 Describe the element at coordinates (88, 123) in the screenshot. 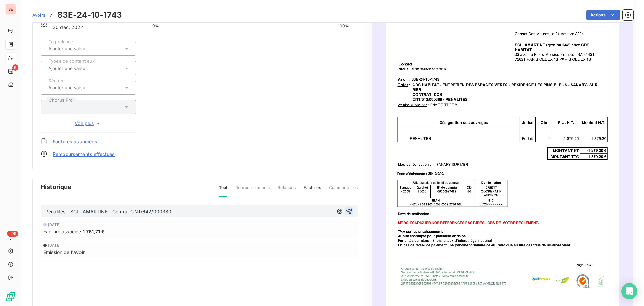

I see `button: Voir plus` at that location.